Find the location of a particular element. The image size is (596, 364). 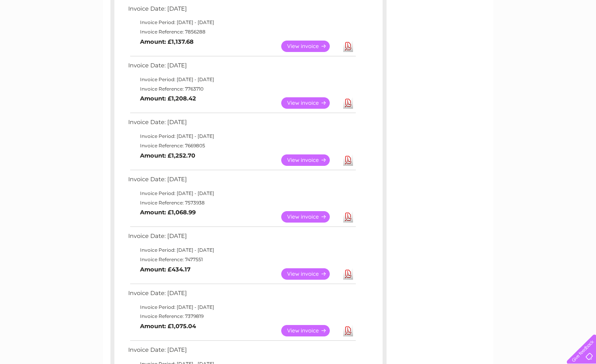

td: Invoice Reference: 7763710 is located at coordinates (241, 89).